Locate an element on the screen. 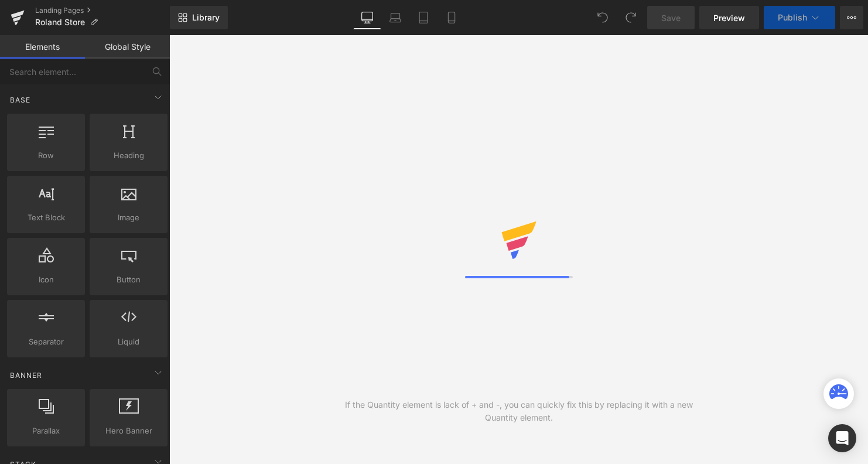  a: New Library is located at coordinates (199, 18).